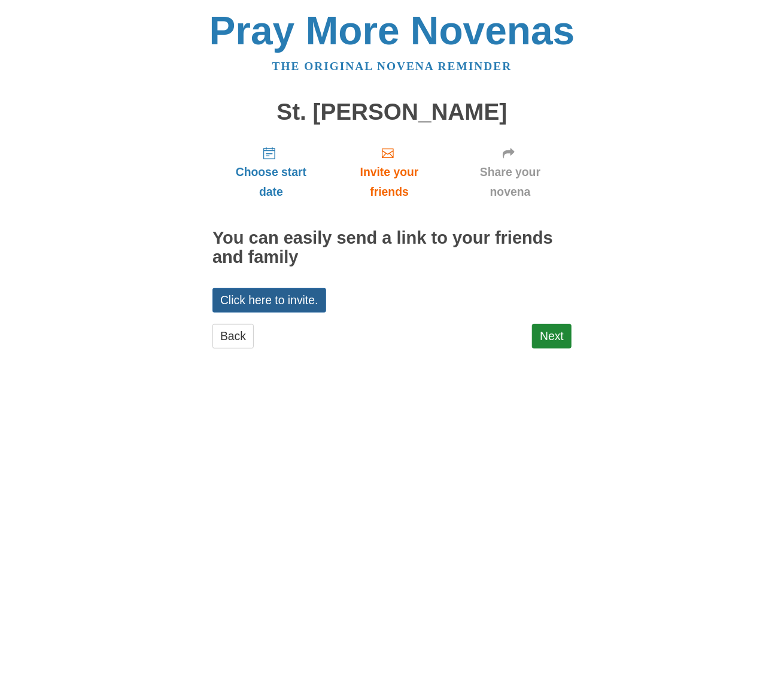 The width and height of the screenshot is (784, 691). What do you see at coordinates (271, 172) in the screenshot?
I see `a: Choose start date` at bounding box center [271, 172].